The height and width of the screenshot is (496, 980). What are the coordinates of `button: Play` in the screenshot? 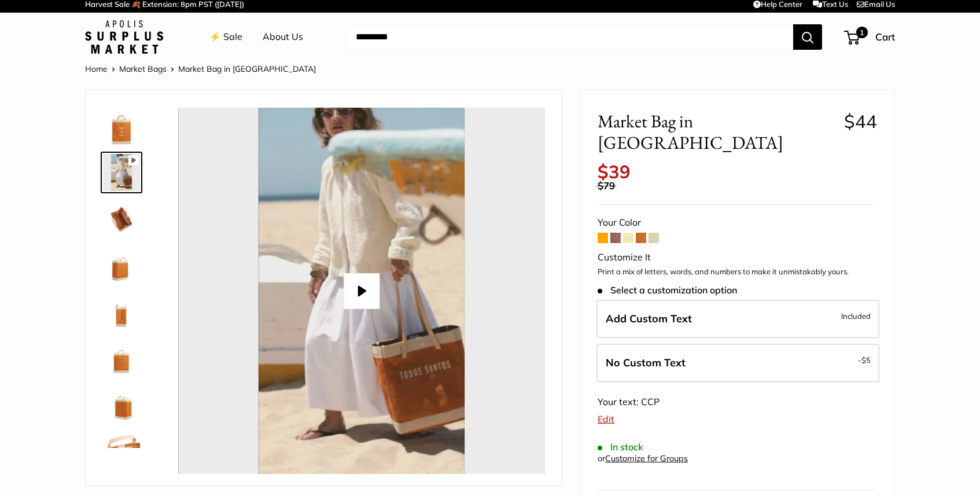 It's located at (362, 291).